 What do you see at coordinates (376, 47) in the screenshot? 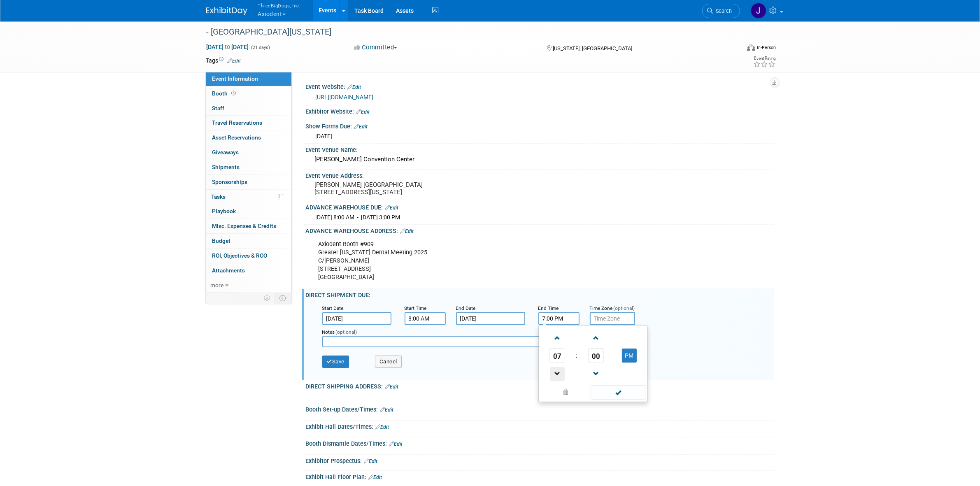
I see `button: Committed` at bounding box center [376, 47].